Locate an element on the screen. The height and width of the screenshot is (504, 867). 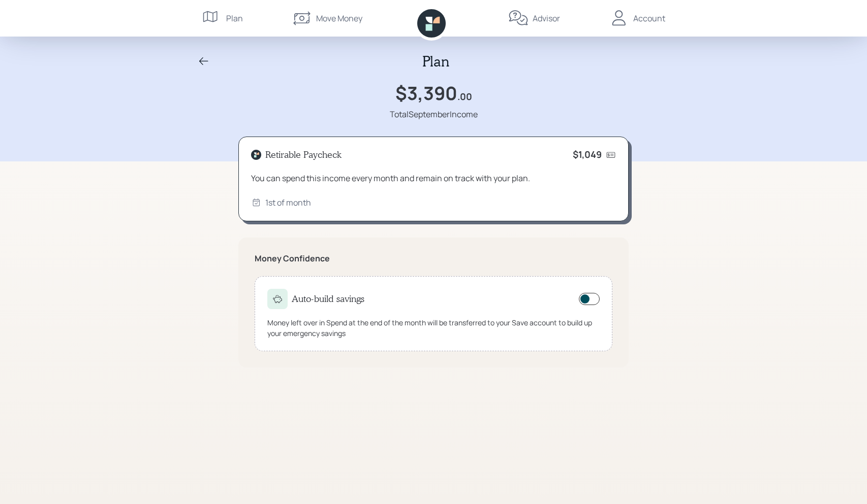
div: Total September Income is located at coordinates (434, 114).